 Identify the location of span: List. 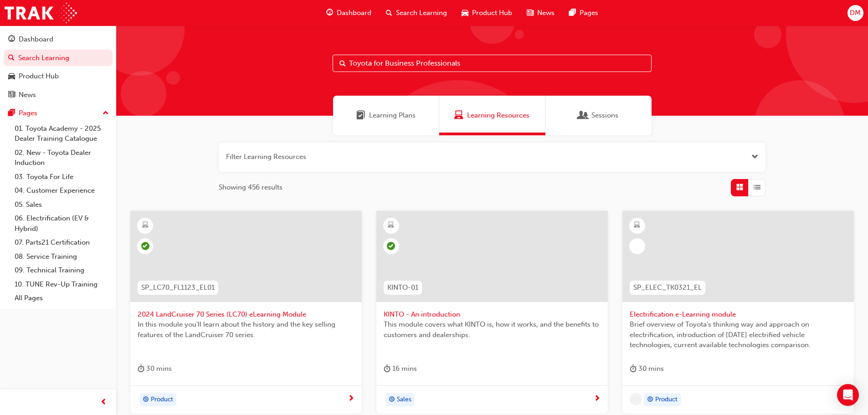
(757, 187).